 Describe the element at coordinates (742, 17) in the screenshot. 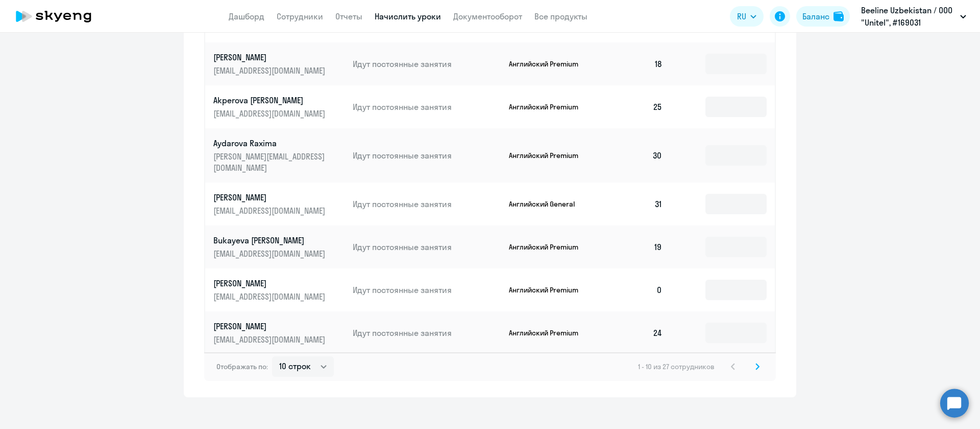

I see `span: RU` at that location.